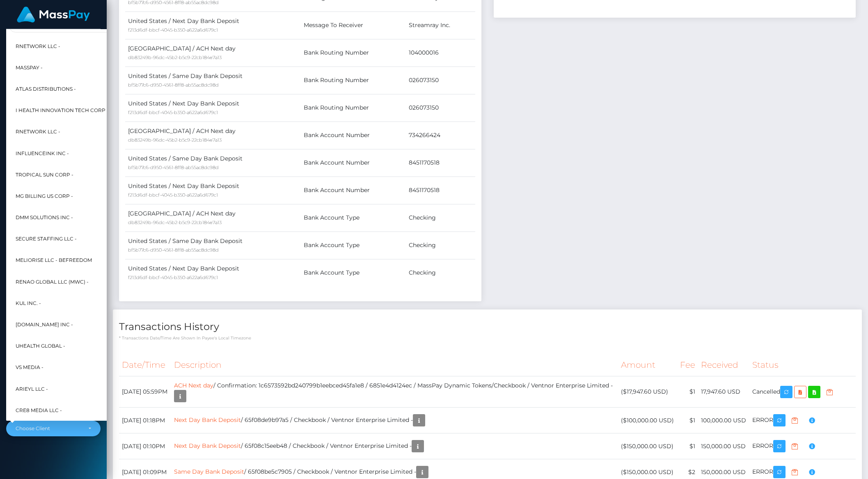 This screenshot has width=868, height=479. What do you see at coordinates (49, 428) in the screenshot?
I see `div: Choose Client` at bounding box center [49, 428].